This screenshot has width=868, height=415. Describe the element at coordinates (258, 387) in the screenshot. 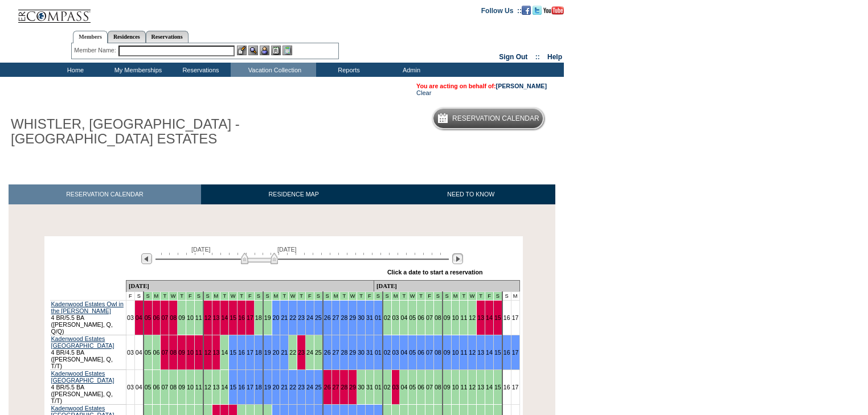

I see `a: 18` at that location.